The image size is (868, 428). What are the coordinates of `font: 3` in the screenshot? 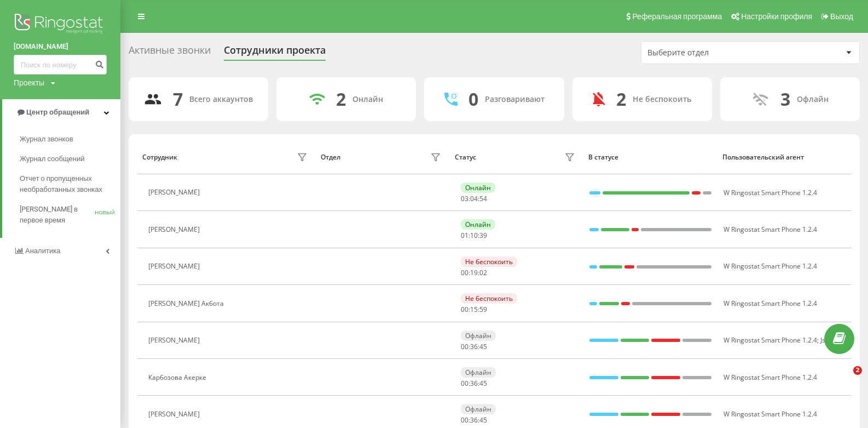 It's located at (785, 99).